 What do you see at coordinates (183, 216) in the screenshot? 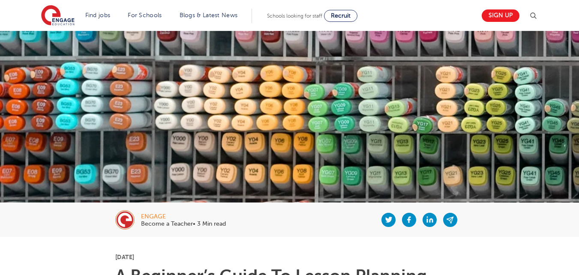
I see `div: engage` at bounding box center [183, 216].